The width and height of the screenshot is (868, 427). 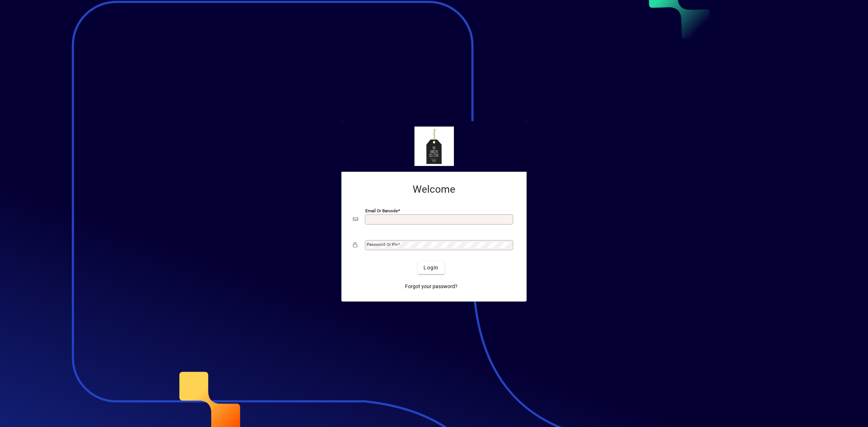 What do you see at coordinates (382, 211) in the screenshot?
I see `mat-label: Email or Barcode` at bounding box center [382, 211].